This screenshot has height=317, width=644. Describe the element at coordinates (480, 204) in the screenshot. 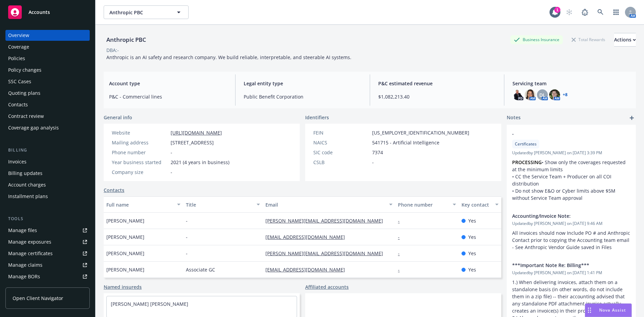

I see `button: Key contact` at that location.